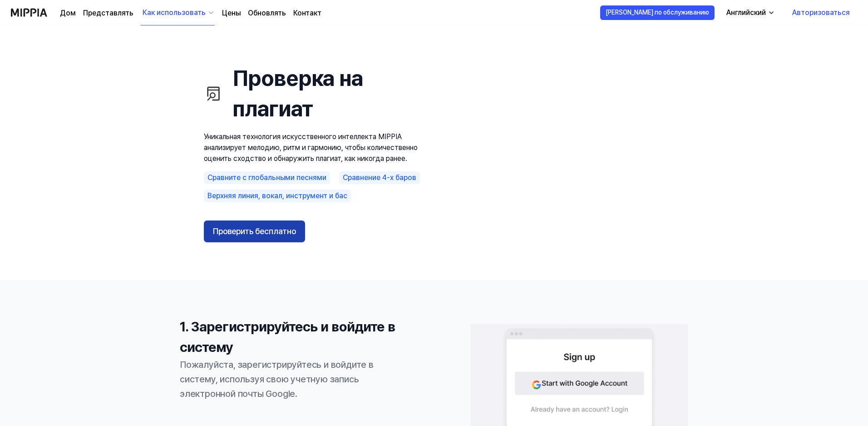 This screenshot has height=426, width=868. Describe the element at coordinates (231, 12) in the screenshot. I see `font: Цены` at that location.